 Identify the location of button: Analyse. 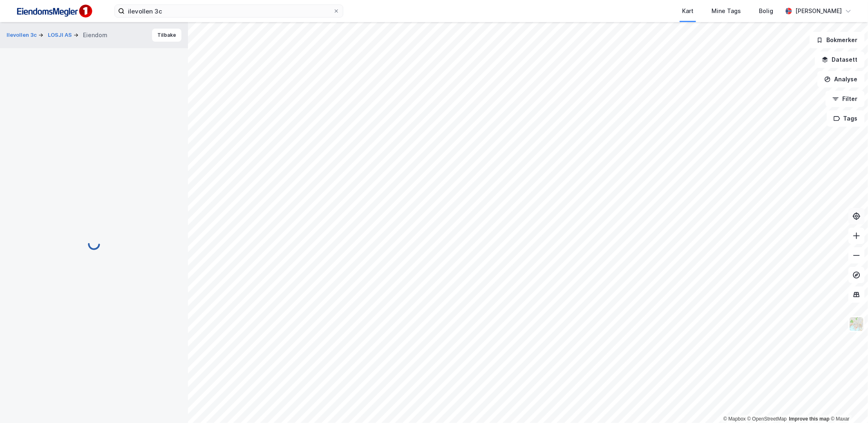
(841, 79).